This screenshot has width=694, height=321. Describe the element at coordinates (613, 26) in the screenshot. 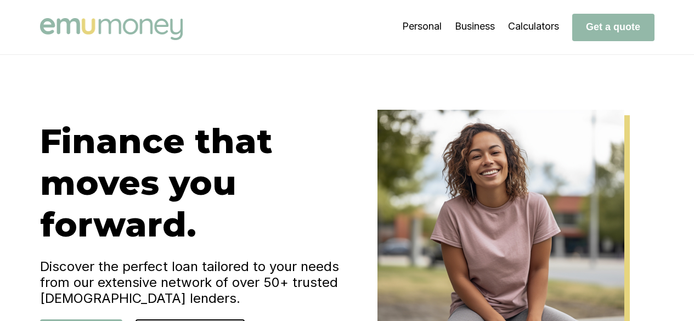

I see `a: Get a quote` at that location.